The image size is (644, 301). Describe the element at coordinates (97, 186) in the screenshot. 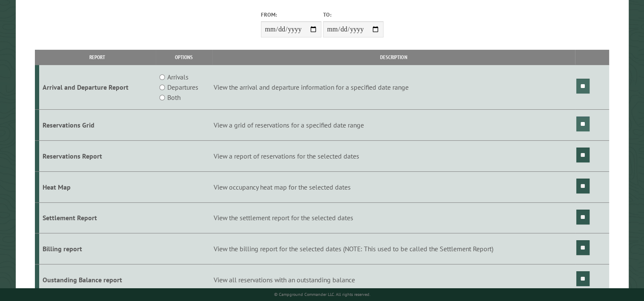

I see `td: Heat Map` at that location.